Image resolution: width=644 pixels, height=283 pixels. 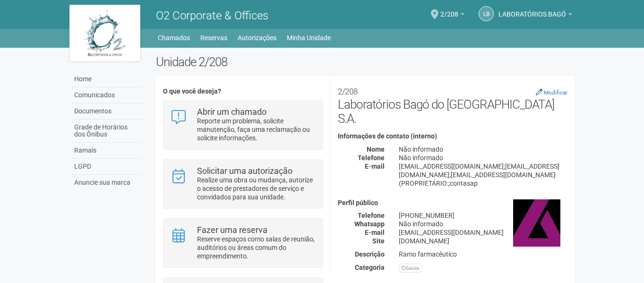 I want to click on strong: Abrir um chamado, so click(x=231, y=111).